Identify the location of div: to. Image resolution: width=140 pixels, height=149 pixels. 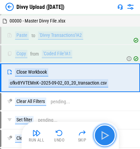
(33, 36).